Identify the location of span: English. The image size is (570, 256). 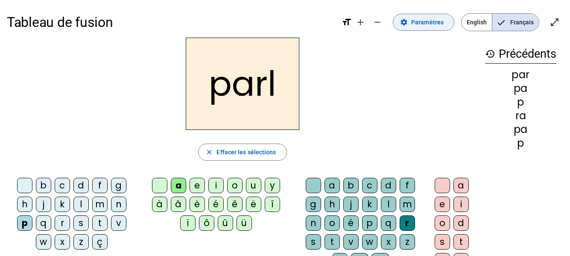
(476, 22).